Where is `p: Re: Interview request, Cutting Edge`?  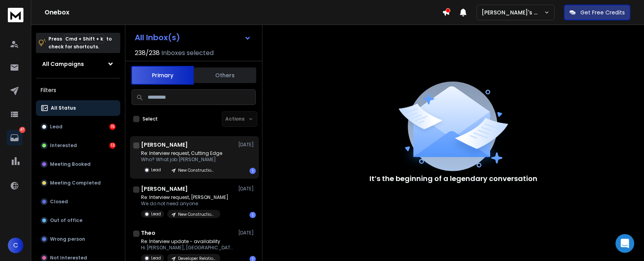
p: Re: Interview request, Cutting Edge is located at coordinates (181, 153).